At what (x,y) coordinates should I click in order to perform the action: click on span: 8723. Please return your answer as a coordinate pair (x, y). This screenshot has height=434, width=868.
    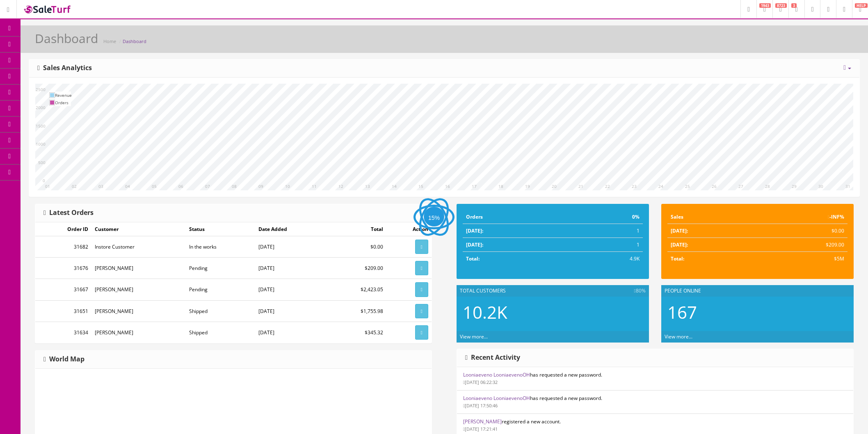
    Looking at the image, I should click on (781, 5).